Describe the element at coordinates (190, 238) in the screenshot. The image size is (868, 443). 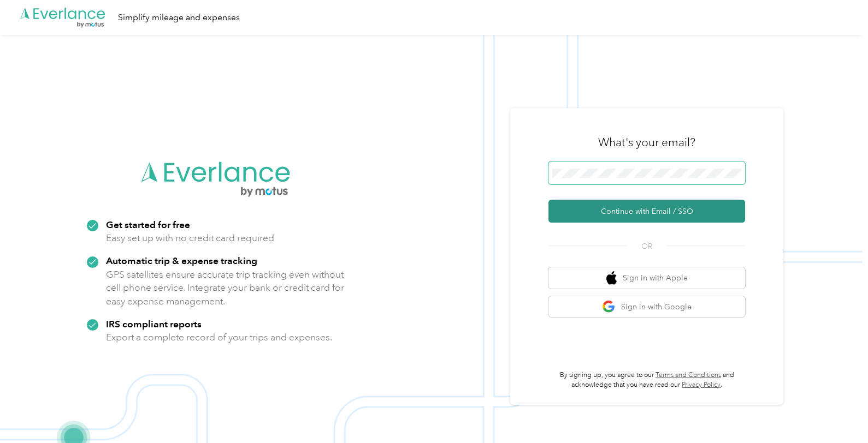
I see `p: Easy set up with no credit card required` at that location.